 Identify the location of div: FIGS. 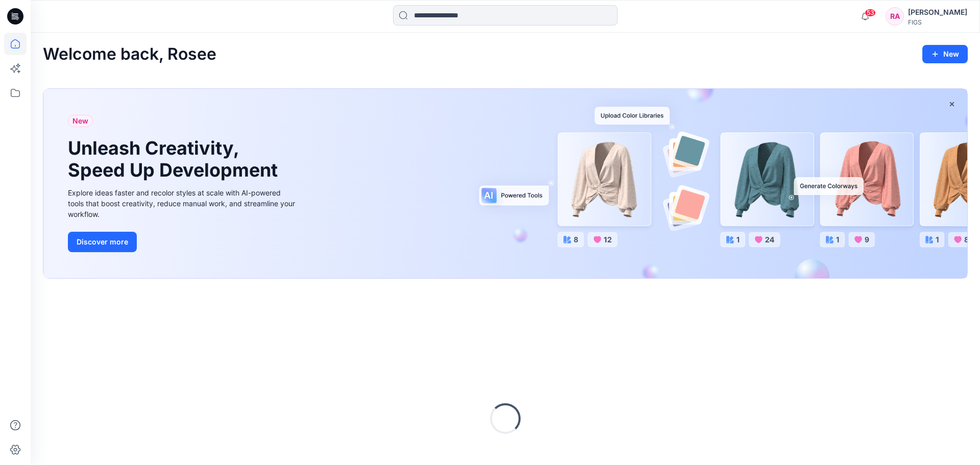
(937, 22).